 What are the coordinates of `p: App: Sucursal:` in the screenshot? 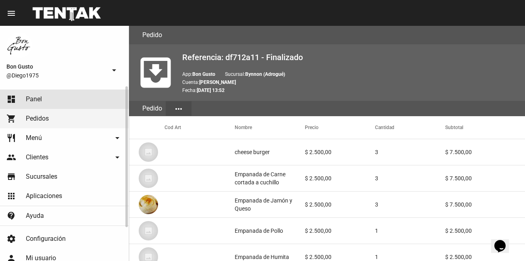 It's located at (350, 74).